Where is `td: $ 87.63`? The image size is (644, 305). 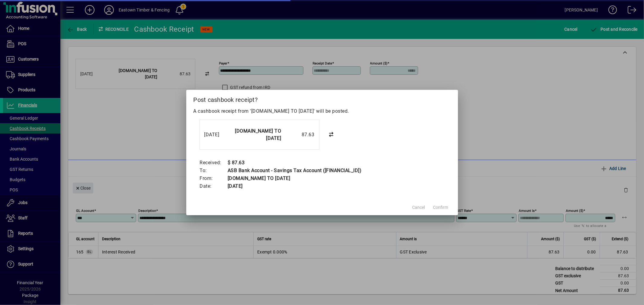
td: $ 87.63 is located at coordinates (294, 163).